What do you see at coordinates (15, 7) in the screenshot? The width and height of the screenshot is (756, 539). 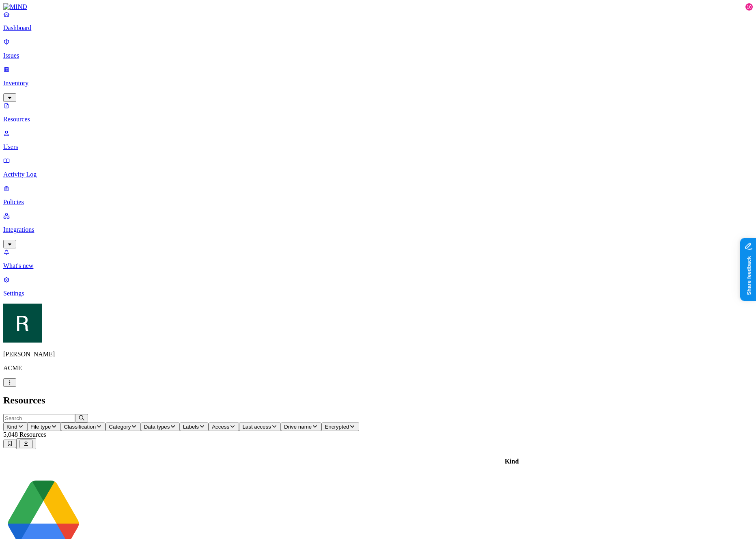 I see `img: MIND` at bounding box center [15, 7].